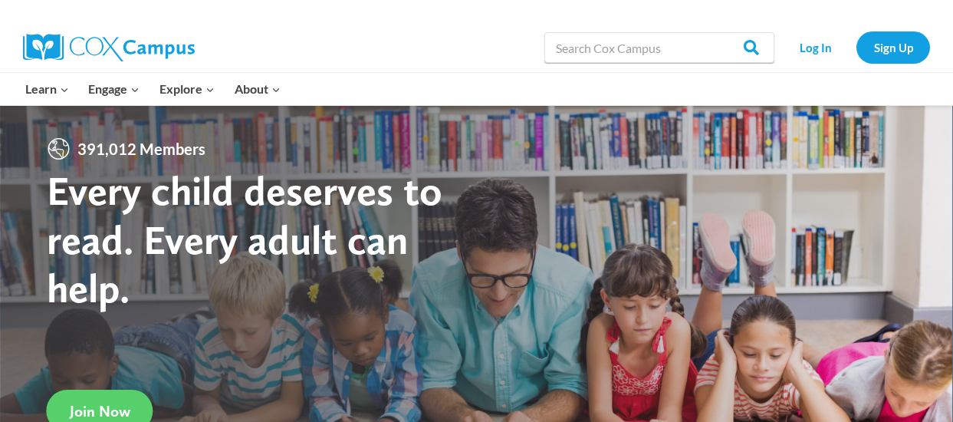  Describe the element at coordinates (100, 411) in the screenshot. I see `span: Join Now` at that location.